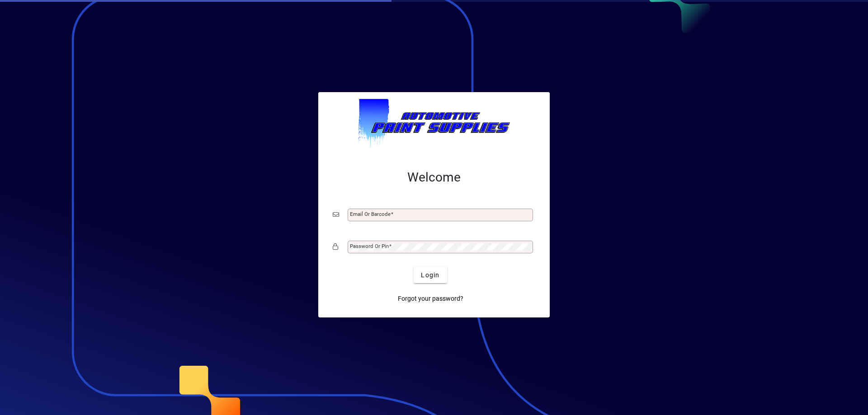  What do you see at coordinates (434, 178) in the screenshot?
I see `h2: Welcome` at bounding box center [434, 178].